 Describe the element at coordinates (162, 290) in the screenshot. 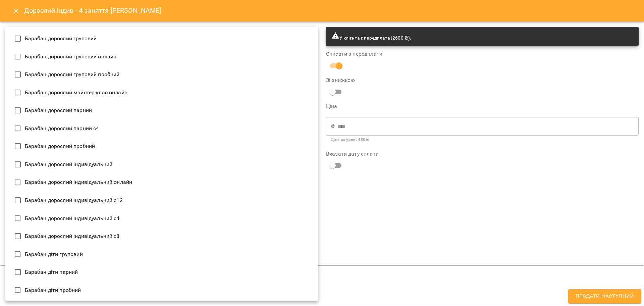

I see `li: Барабан діти пробний` at that location.